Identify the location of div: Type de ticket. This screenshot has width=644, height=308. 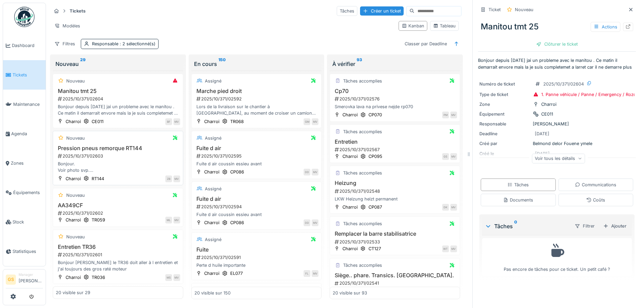
(505, 94).